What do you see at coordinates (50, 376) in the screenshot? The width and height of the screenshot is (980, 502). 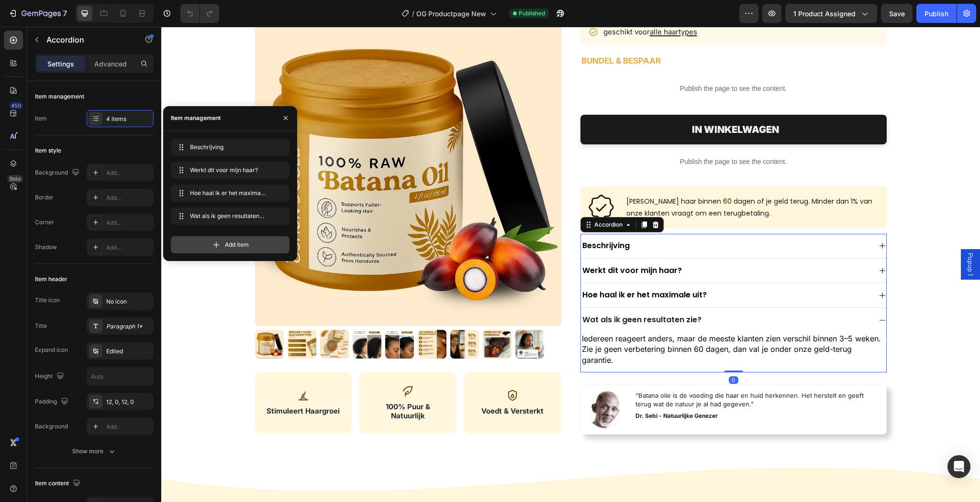 I see `div: Height` at bounding box center [50, 376].